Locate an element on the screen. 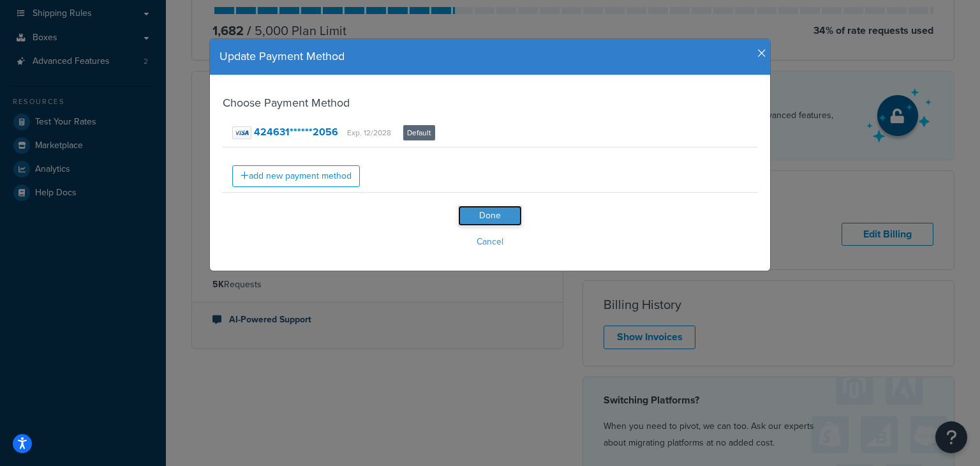 This screenshot has width=980, height=466. h4: Update Payment Method is located at coordinates (490, 57).